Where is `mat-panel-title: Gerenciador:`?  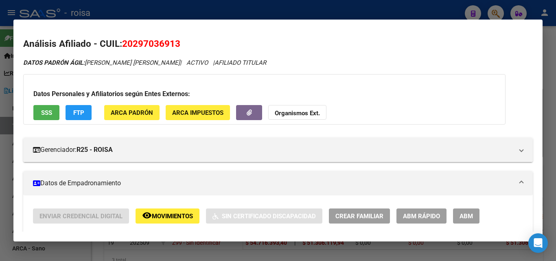
mat-panel-title: Gerenciador: is located at coordinates (273, 150).